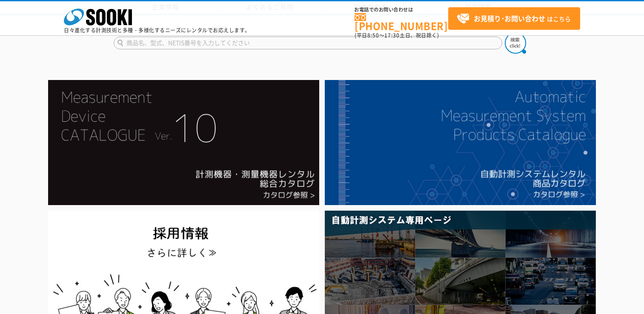 Image resolution: width=644 pixels, height=314 pixels. What do you see at coordinates (514, 19) in the screenshot?
I see `span: はこちら` at bounding box center [514, 19].